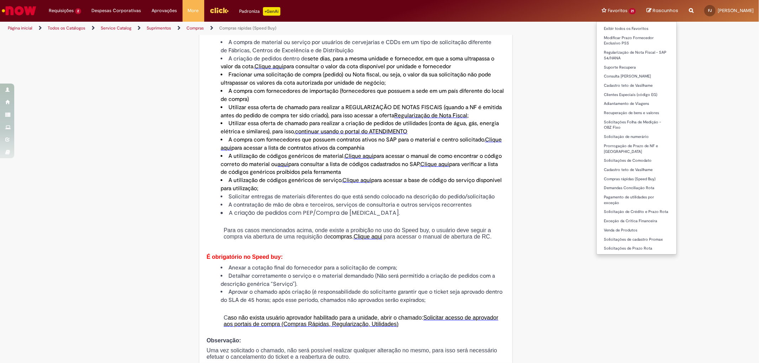 This screenshot has height=363, width=759. Describe the element at coordinates (636, 137) in the screenshot. I see `a: Solicitação de numerário` at that location.